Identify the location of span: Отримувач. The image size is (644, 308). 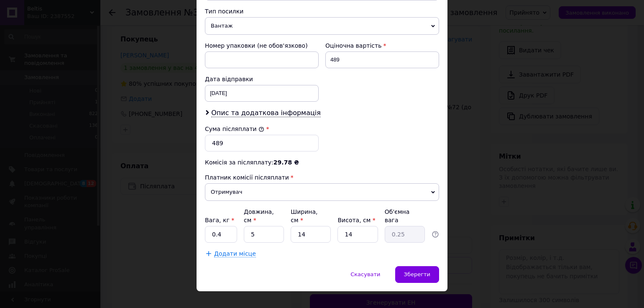
(322, 192).